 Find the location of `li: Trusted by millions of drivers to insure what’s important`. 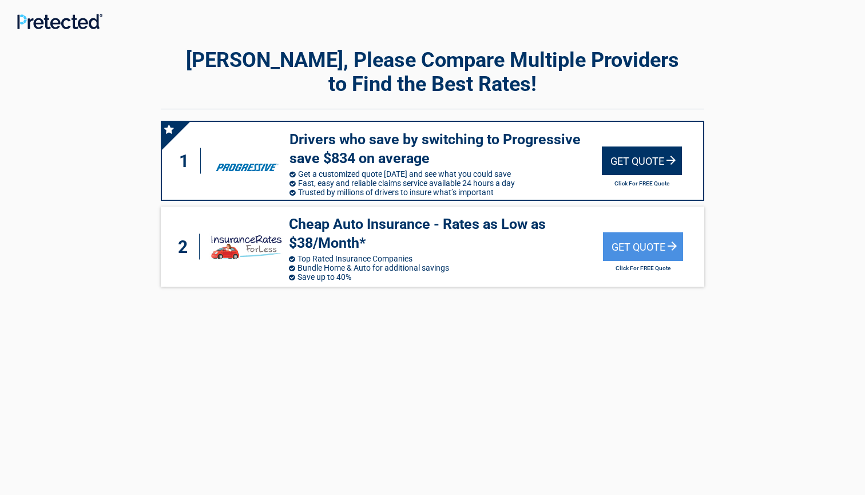

li: Trusted by millions of drivers to insure what’s important is located at coordinates (446, 192).